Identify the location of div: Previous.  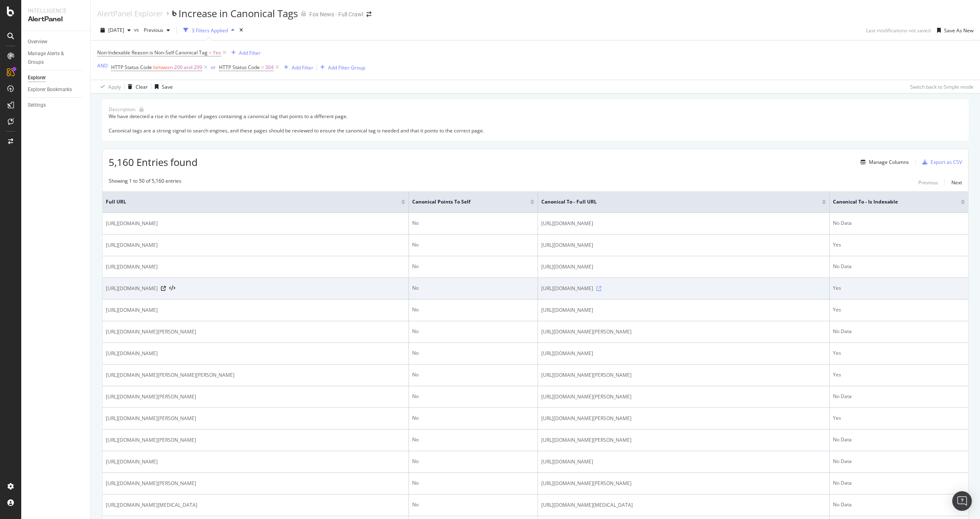
(928, 183).